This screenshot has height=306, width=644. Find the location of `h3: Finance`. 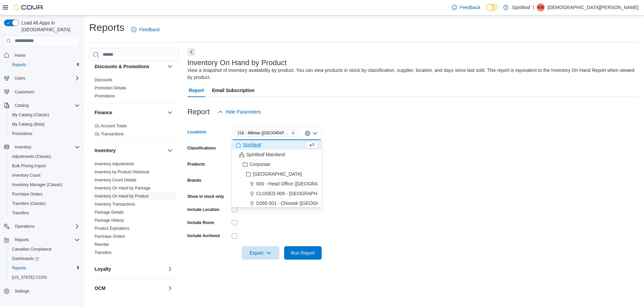

h3: Finance is located at coordinates (103, 112).